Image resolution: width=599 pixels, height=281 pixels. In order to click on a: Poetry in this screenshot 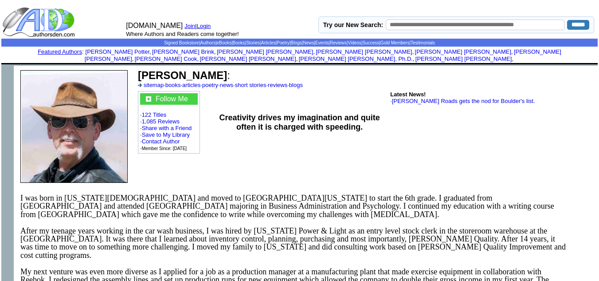, I will do `click(283, 43)`.